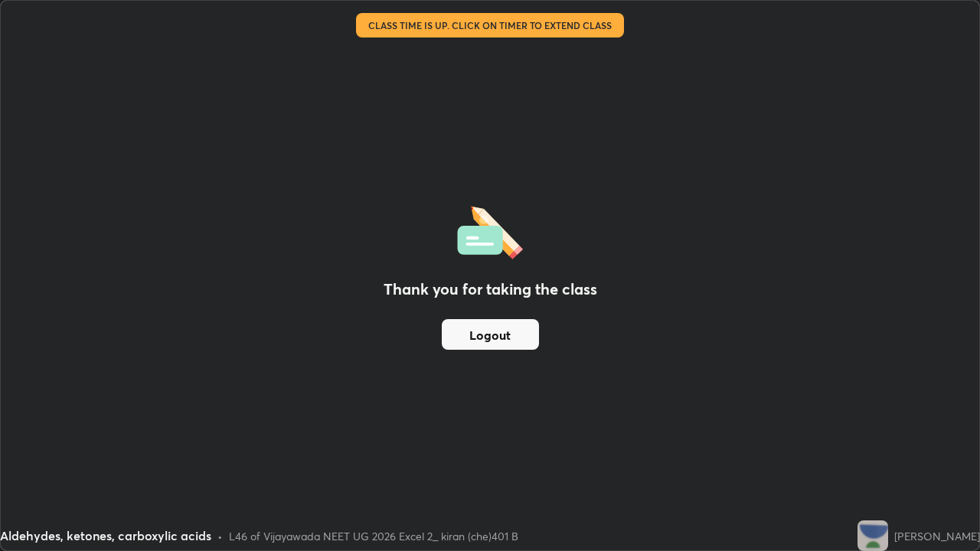 The height and width of the screenshot is (551, 980). Describe the element at coordinates (490, 230) in the screenshot. I see `img: offlineFeedback.1438e8b3.svg` at that location.